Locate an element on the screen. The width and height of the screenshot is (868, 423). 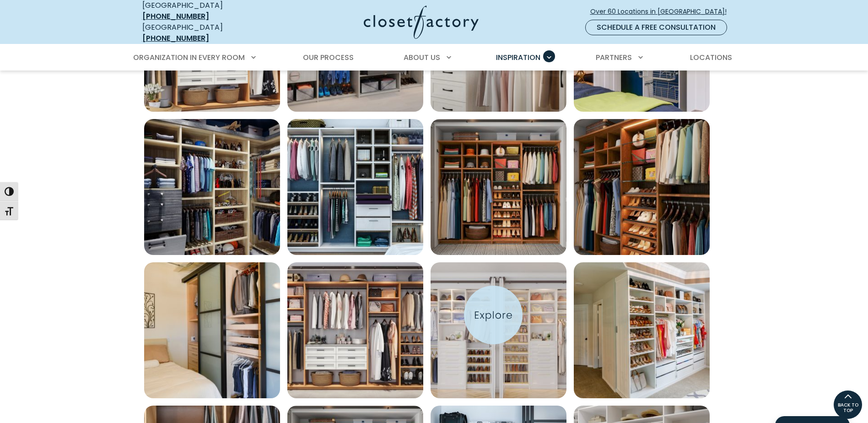
img: Reach-In closet with pull-out drawers for accessories and pant hangers is located at coordinates (212, 330).